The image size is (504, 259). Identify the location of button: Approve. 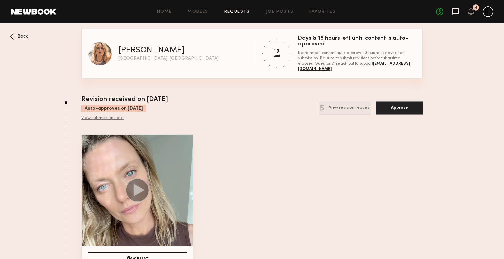
(400, 108).